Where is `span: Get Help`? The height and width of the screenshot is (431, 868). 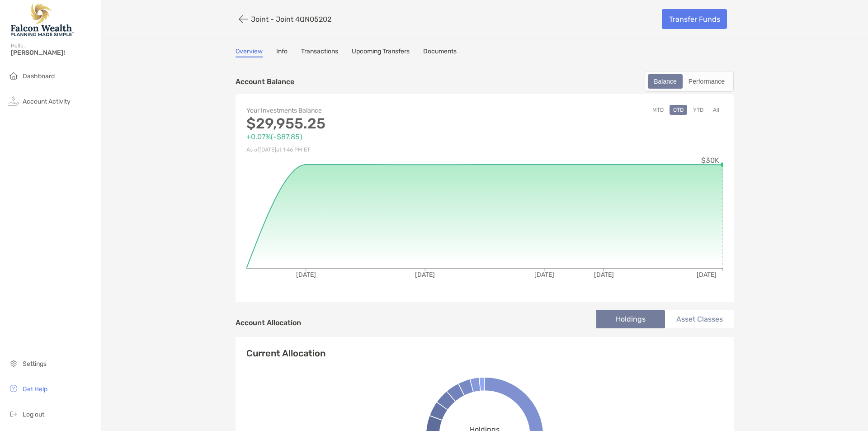
span: Get Help is located at coordinates (35, 389).